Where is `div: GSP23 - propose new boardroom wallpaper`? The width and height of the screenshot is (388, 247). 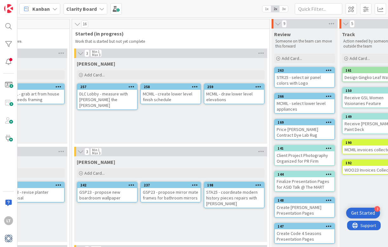 div: GSP23 - propose new boardroom wallpaper is located at coordinates (107, 195).